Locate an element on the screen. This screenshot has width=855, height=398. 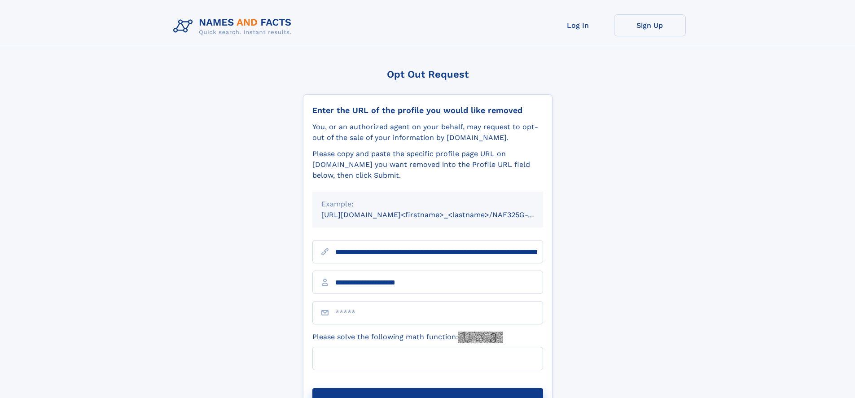
img: Logo Names and Facts is located at coordinates (234, 26).